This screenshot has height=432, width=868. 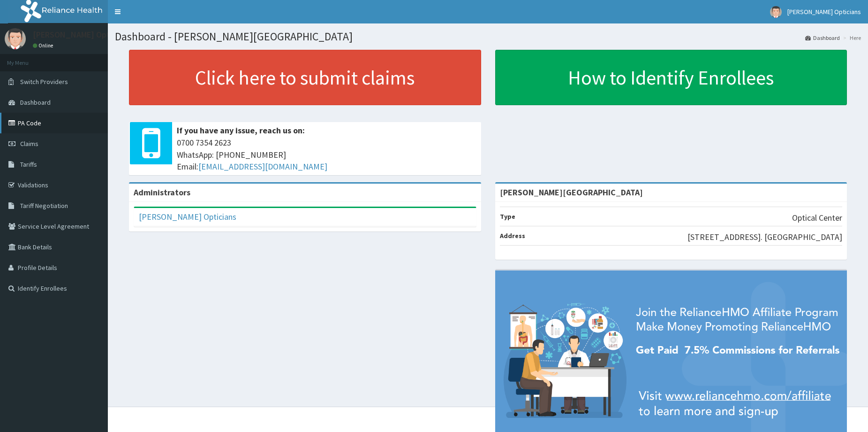 I want to click on b: If you have any issue, reach us on:, so click(x=241, y=130).